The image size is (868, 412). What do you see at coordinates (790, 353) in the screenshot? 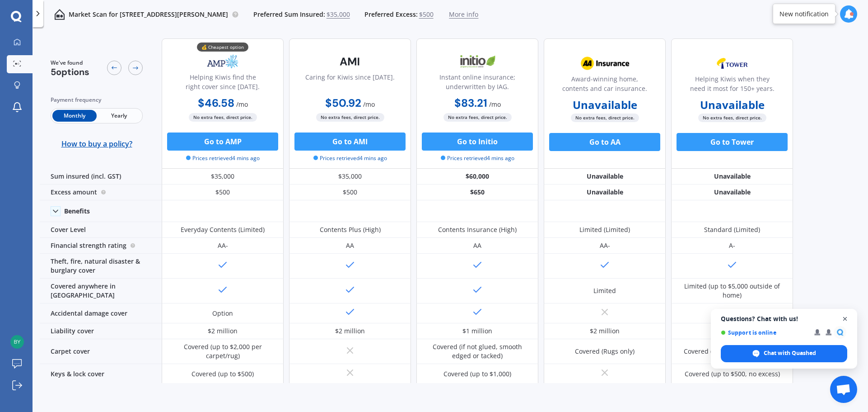
I see `span: Chat with Quashed` at bounding box center [790, 353].